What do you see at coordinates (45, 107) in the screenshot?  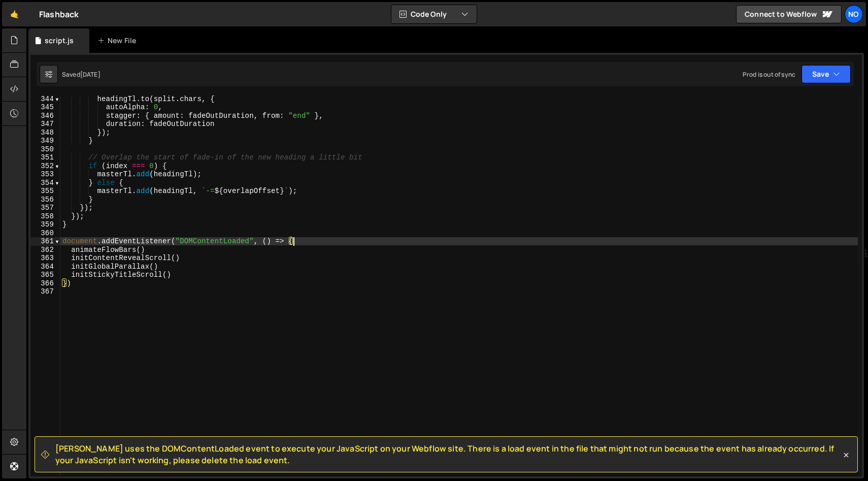 I see `div: 345` at bounding box center [45, 107].